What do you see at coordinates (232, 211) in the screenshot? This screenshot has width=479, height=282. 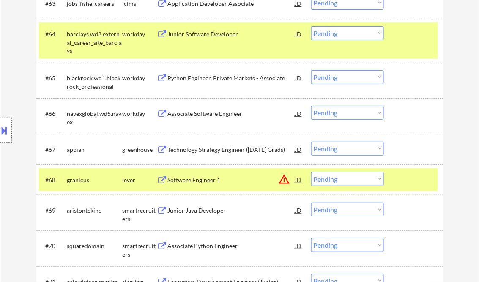 I see `div: Junior Java Developer` at bounding box center [232, 211].